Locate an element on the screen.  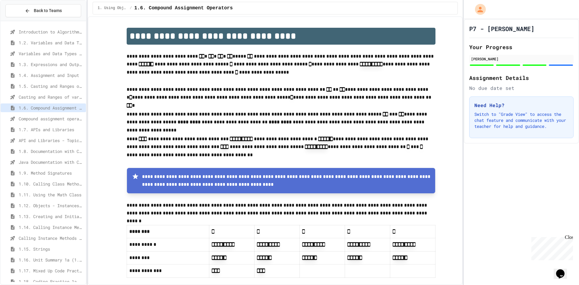
span: Variables and Data Types - Quiz is located at coordinates (51, 53).